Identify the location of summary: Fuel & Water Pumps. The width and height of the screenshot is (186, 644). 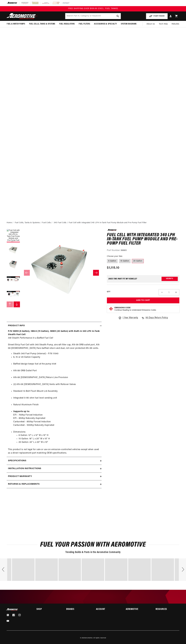
(16, 24).